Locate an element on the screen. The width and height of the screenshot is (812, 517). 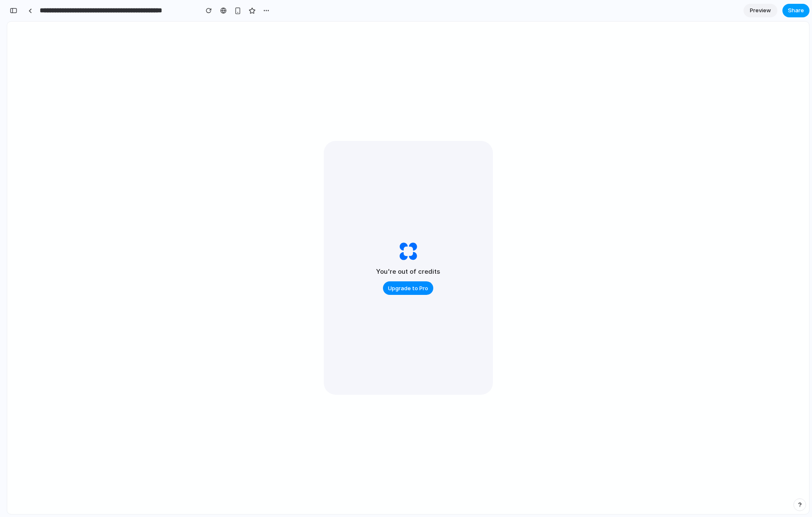
span: Preview is located at coordinates (761, 11).